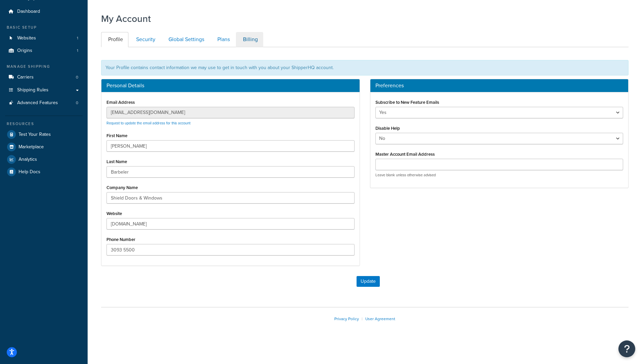  Describe the element at coordinates (117, 135) in the screenshot. I see `label: First Name` at that location.